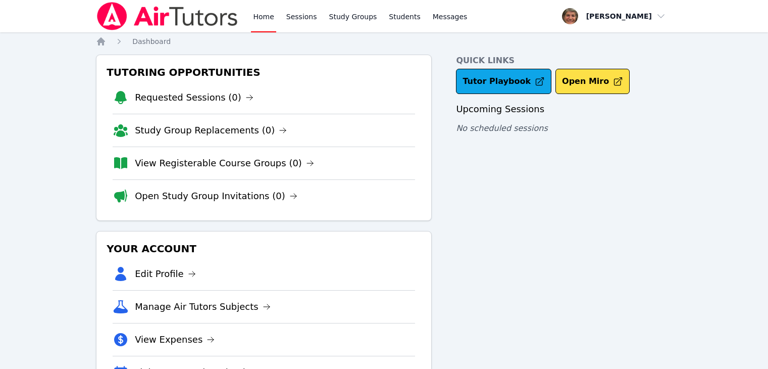 Image resolution: width=768 pixels, height=369 pixels. What do you see at coordinates (216, 196) in the screenshot?
I see `a: Open Study Group Invitations (0)` at bounding box center [216, 196].